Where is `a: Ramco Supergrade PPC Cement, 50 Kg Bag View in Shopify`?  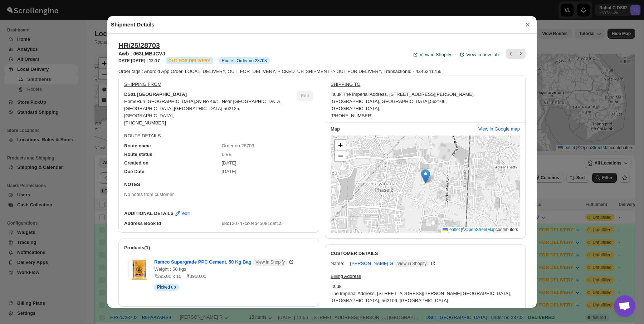
a: Ramco Supergrade PPC Cement, 50 Kg Bag View in Shopify is located at coordinates (224, 262).